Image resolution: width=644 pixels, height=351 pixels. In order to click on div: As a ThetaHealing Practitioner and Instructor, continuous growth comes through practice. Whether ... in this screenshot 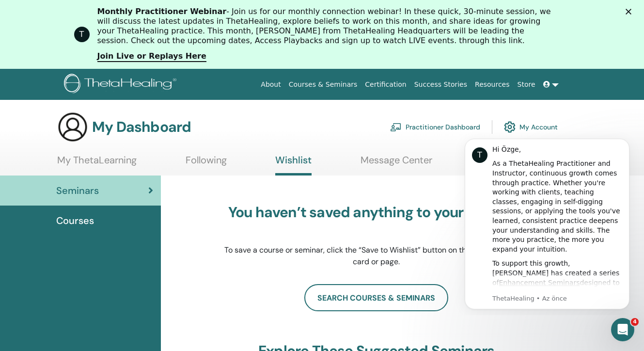, I will do `click(107, 76)`.